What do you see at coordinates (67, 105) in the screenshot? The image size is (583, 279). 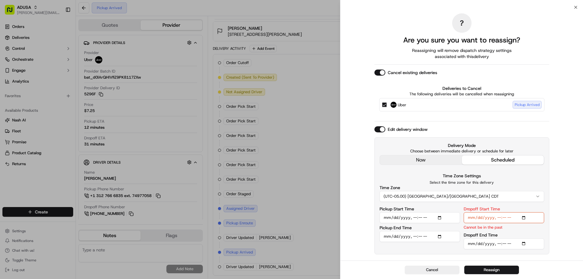 I see `span: Pylon` at bounding box center [67, 105].